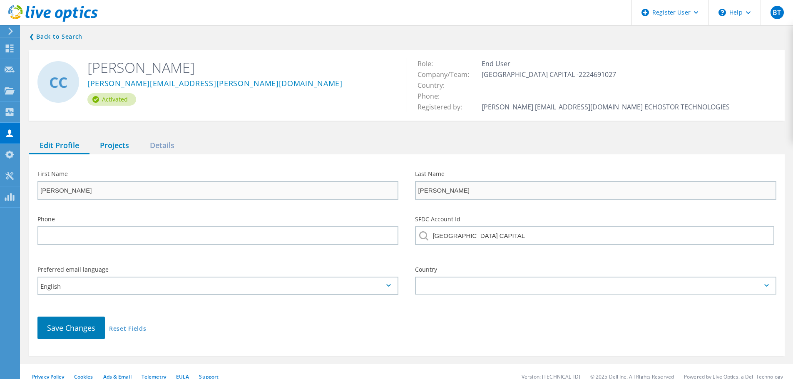 The height and width of the screenshot is (379, 793). I want to click on svg: \n, so click(723, 12).